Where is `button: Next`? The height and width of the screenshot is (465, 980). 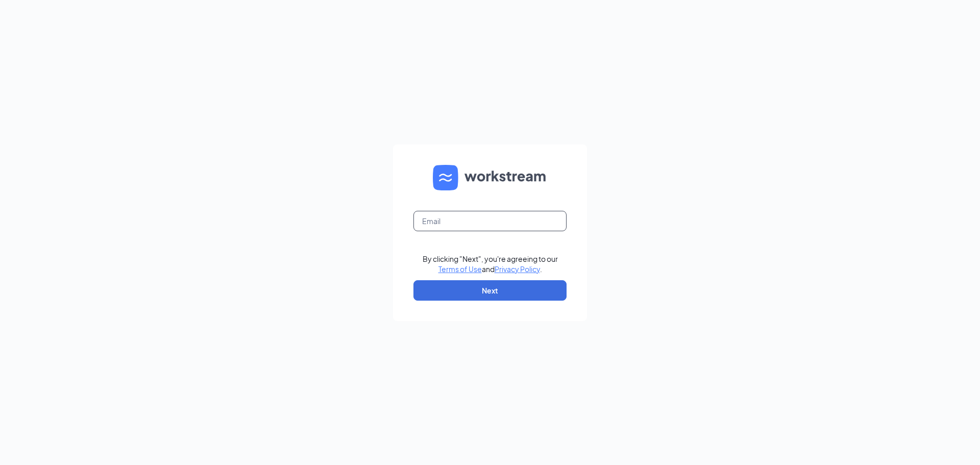 button: Next is located at coordinates (490, 291).